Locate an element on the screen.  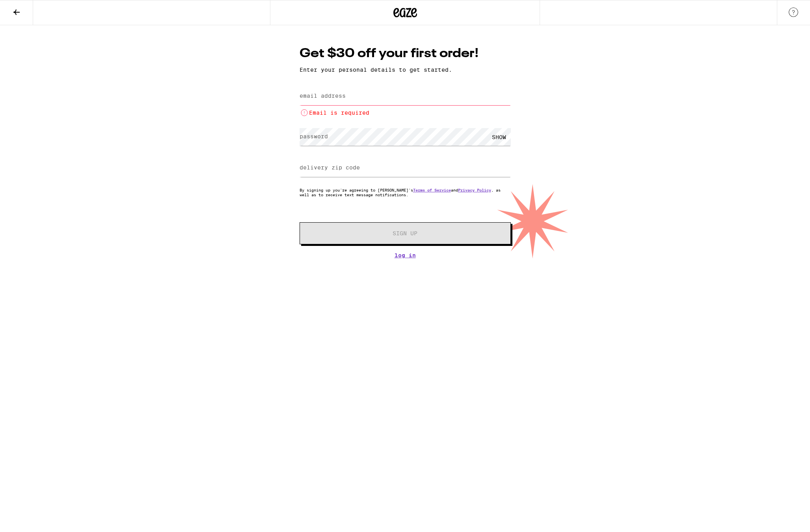
li: Email is required is located at coordinates (405, 112).